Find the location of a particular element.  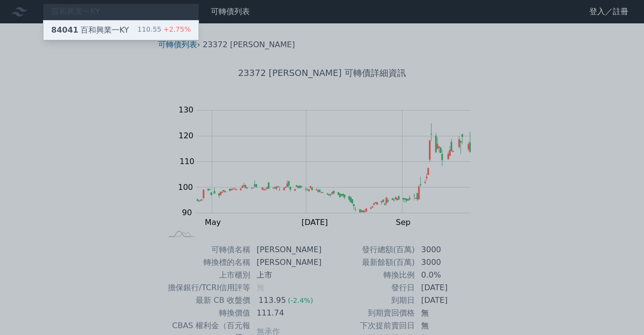

div: 聊天小工具 is located at coordinates (620, 312).